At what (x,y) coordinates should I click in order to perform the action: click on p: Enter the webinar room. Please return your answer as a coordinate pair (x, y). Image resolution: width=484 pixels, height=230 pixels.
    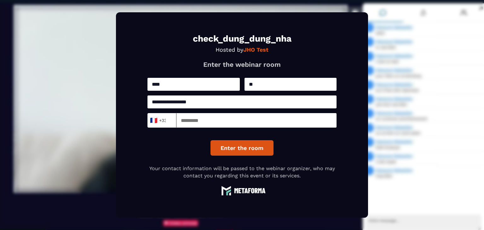
    Looking at the image, I should click on (242, 64).